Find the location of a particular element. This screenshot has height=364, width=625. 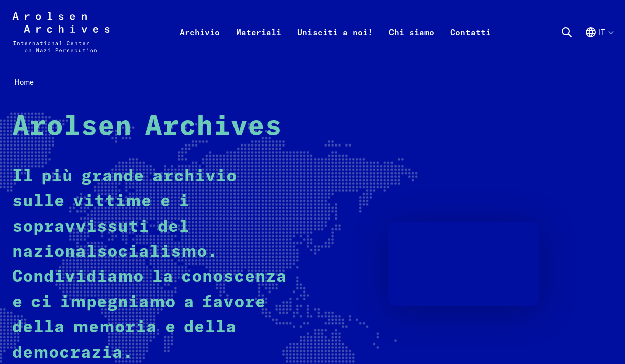

span: Home is located at coordinates (24, 82).